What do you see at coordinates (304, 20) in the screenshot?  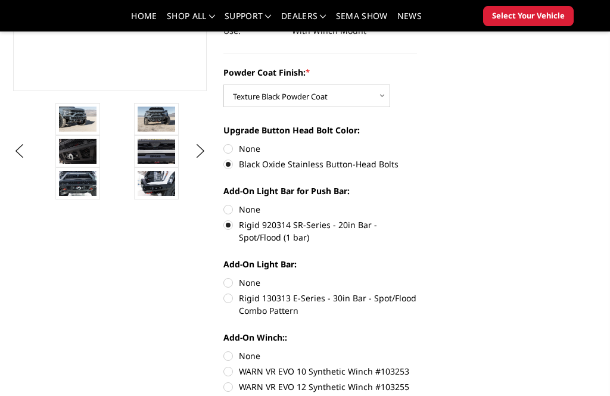 I see `a: Dealers` at bounding box center [304, 20].